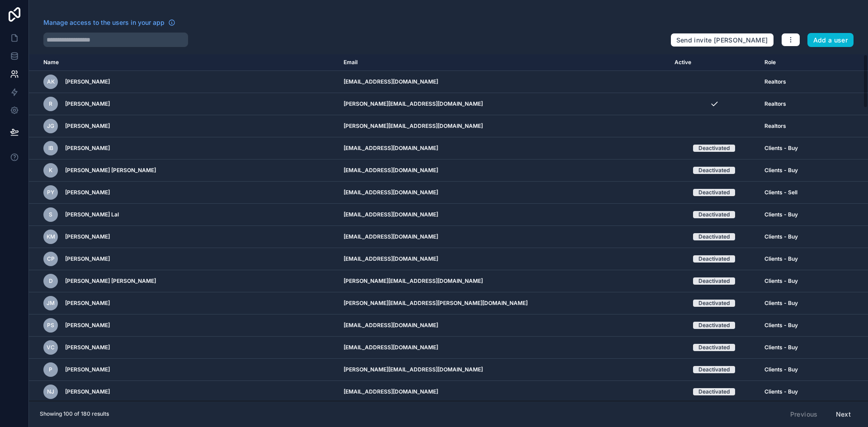 This screenshot has width=868, height=427. I want to click on span: D, so click(51, 281).